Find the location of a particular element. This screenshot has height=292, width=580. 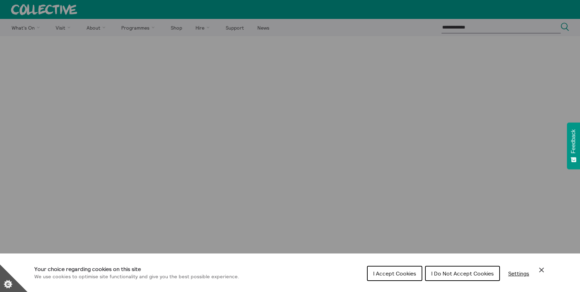

button: Close Cookie Control is located at coordinates (541, 270).